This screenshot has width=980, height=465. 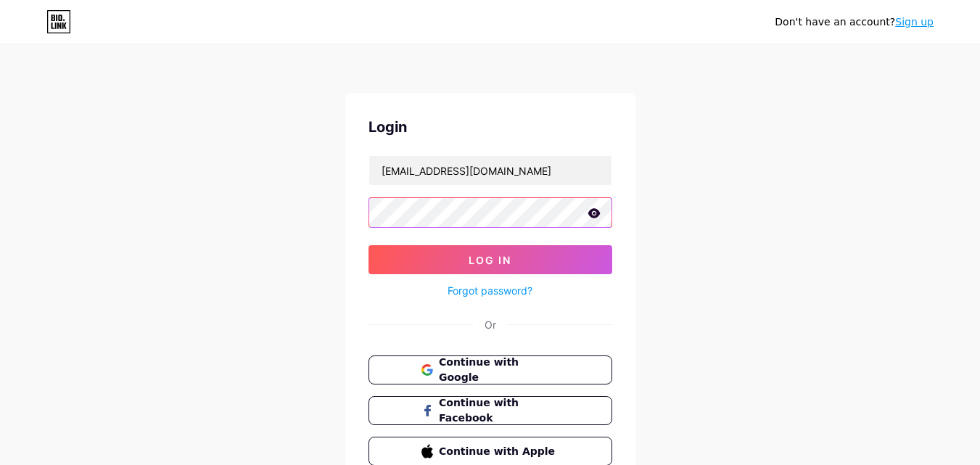 I want to click on span: Continue with Google, so click(x=499, y=370).